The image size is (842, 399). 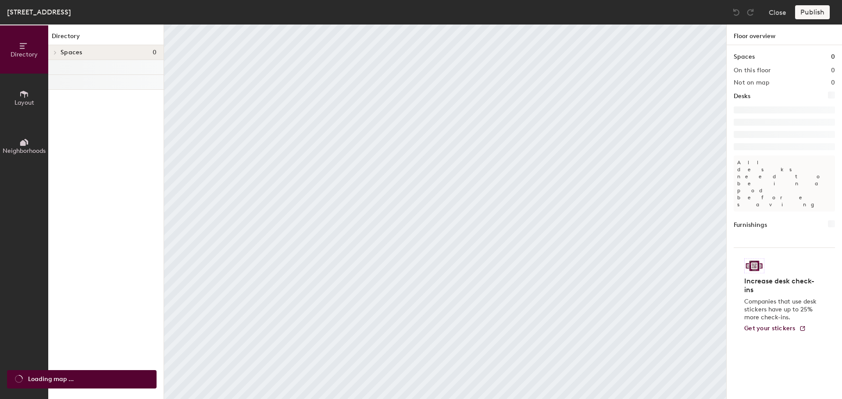 What do you see at coordinates (754, 266) in the screenshot?
I see `img: Sticker logo` at bounding box center [754, 266].